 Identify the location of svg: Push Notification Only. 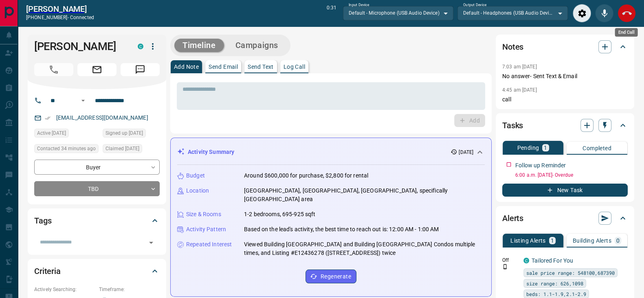
(506, 266).